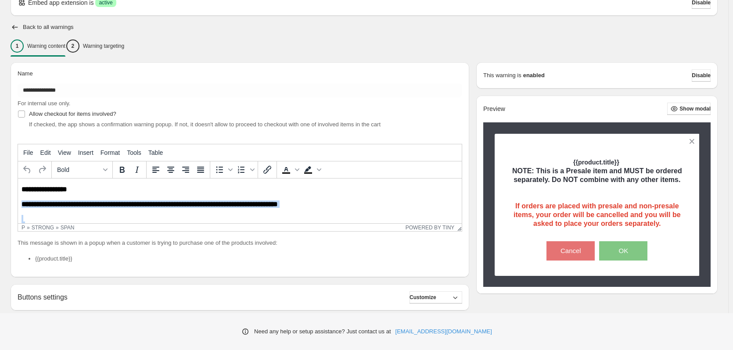  What do you see at coordinates (95, 46) in the screenshot?
I see `button: 2Warning targeting` at bounding box center [95, 46].